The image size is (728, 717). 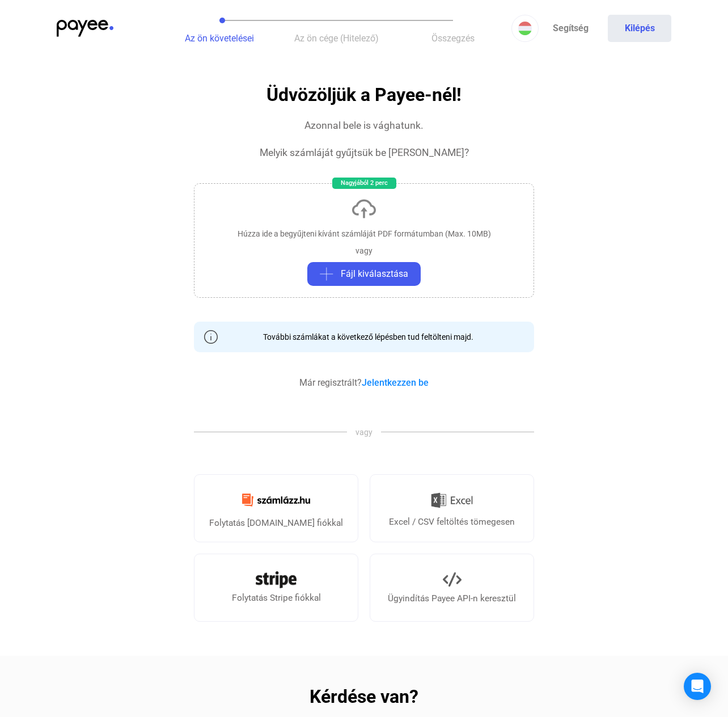 I want to click on div: További számlákat a következő lépésben tud feltölteni majd., so click(x=364, y=337).